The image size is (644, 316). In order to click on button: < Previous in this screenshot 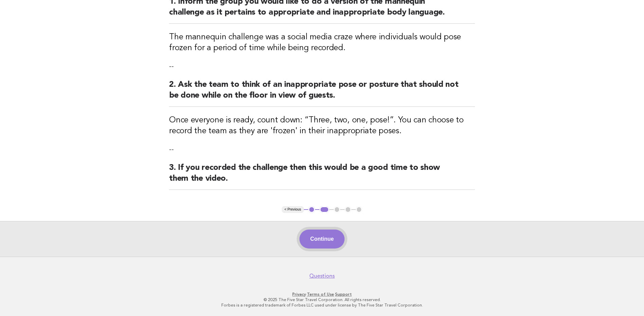, I will do `click(293, 209)`.